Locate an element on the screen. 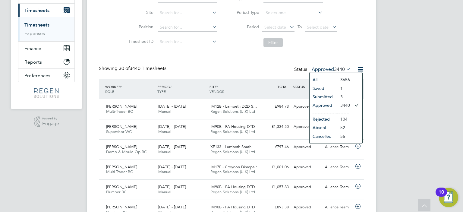 This screenshot has width=463, height=212. span: Supervisor WC is located at coordinates (119, 131).